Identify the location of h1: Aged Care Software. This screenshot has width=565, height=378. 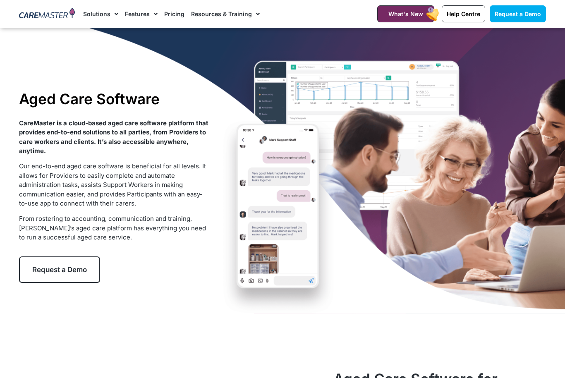
(114, 99).